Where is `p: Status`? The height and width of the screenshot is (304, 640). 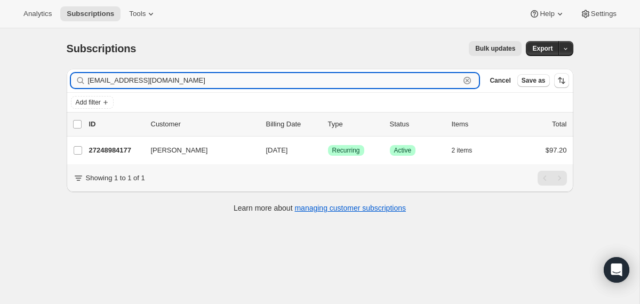
p: Status is located at coordinates (416, 124).